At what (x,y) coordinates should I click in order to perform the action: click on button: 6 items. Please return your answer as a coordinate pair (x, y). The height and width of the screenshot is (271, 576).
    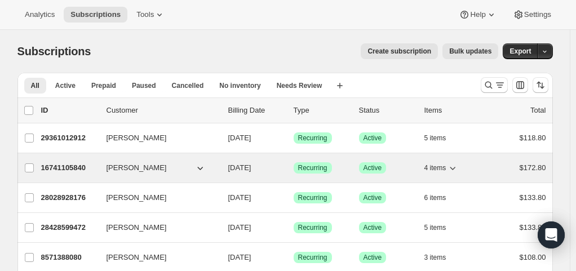
    Looking at the image, I should click on (441, 198).